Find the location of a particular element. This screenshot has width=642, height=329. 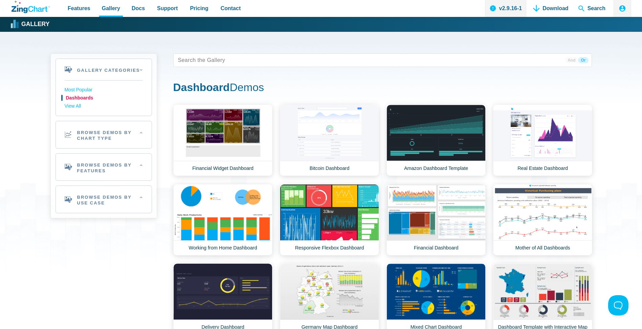

span: Pricing is located at coordinates (199, 8).